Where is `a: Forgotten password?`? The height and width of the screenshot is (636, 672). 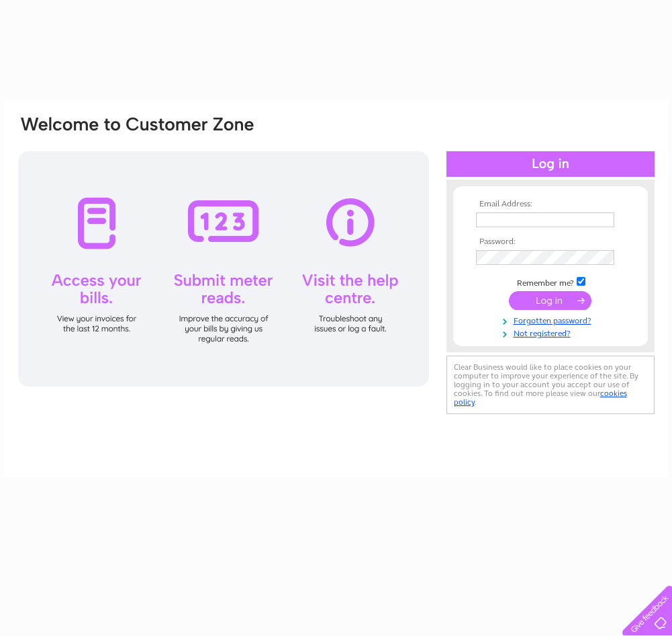
a: Forgotten password? is located at coordinates (552, 319).